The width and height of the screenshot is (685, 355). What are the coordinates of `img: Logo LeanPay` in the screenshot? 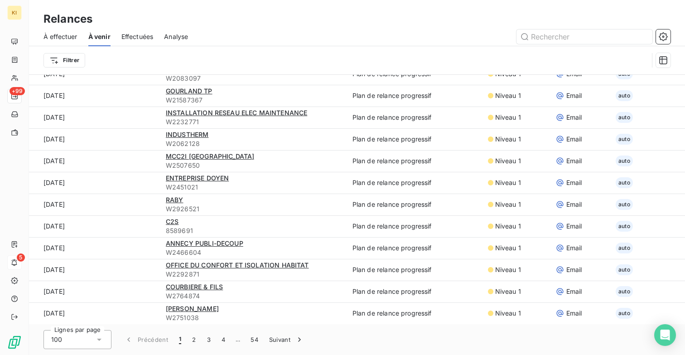 It's located at (15, 342).